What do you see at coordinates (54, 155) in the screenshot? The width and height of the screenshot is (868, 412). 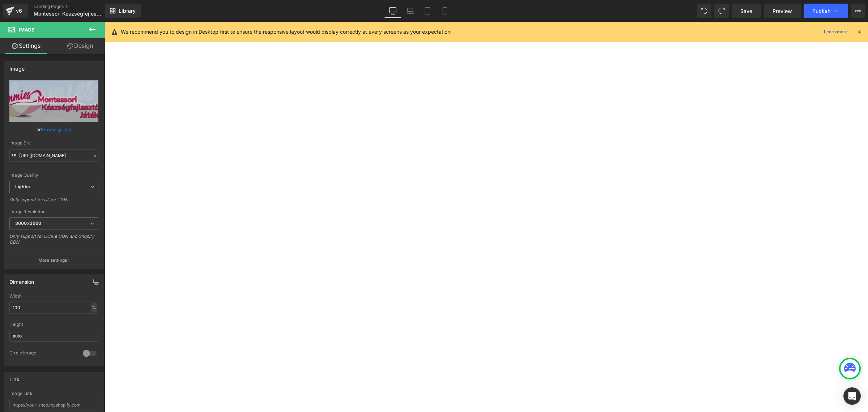 I see `input: Link` at bounding box center [54, 155].